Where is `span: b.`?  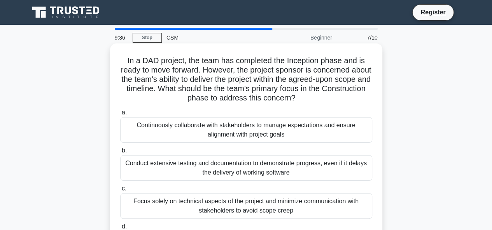
span: b. is located at coordinates (124, 150).